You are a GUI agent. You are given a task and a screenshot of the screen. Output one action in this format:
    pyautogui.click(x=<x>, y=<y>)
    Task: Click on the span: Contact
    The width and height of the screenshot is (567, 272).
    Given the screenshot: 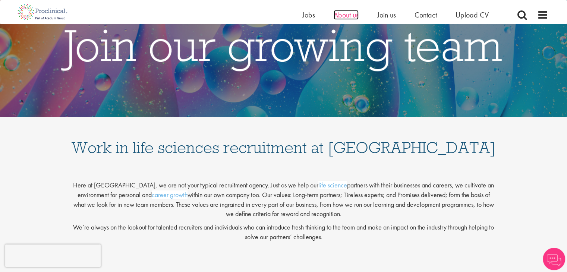 What is the action you would take?
    pyautogui.click(x=426, y=15)
    